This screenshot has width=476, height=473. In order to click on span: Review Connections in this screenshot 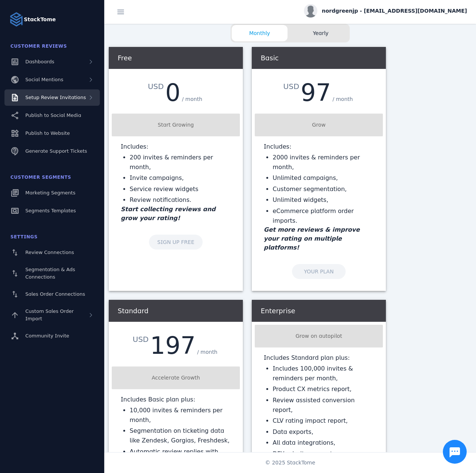, I will do `click(49, 252)`.